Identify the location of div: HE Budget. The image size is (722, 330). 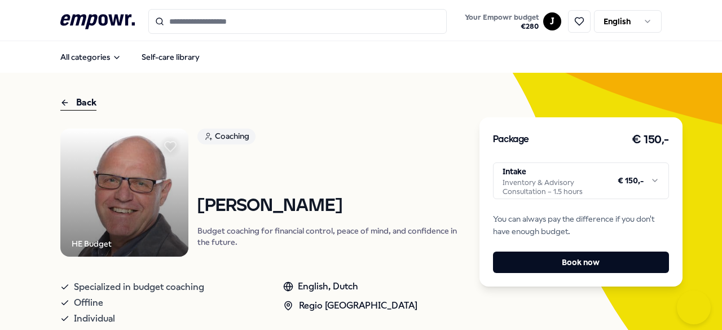
(91, 244).